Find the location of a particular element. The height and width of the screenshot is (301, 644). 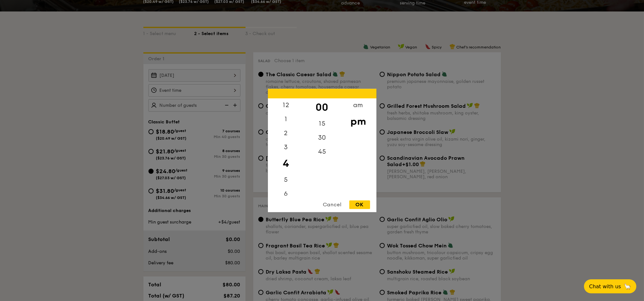

div: 4 is located at coordinates (286, 164).